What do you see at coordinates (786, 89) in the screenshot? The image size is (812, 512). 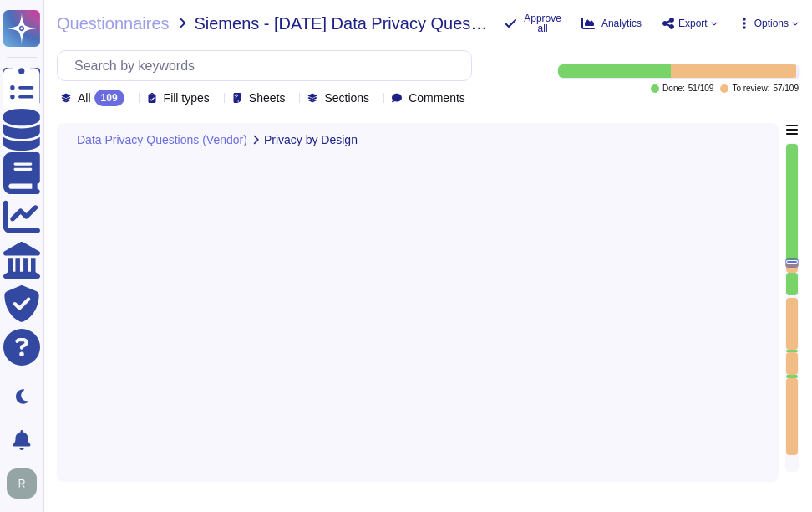 I see `span: 57 / 109` at bounding box center [786, 89].